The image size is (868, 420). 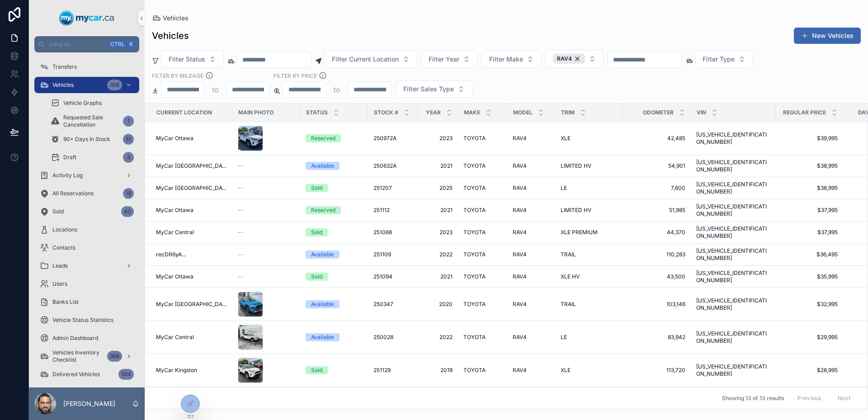 I want to click on a: Draft3, so click(x=92, y=157).